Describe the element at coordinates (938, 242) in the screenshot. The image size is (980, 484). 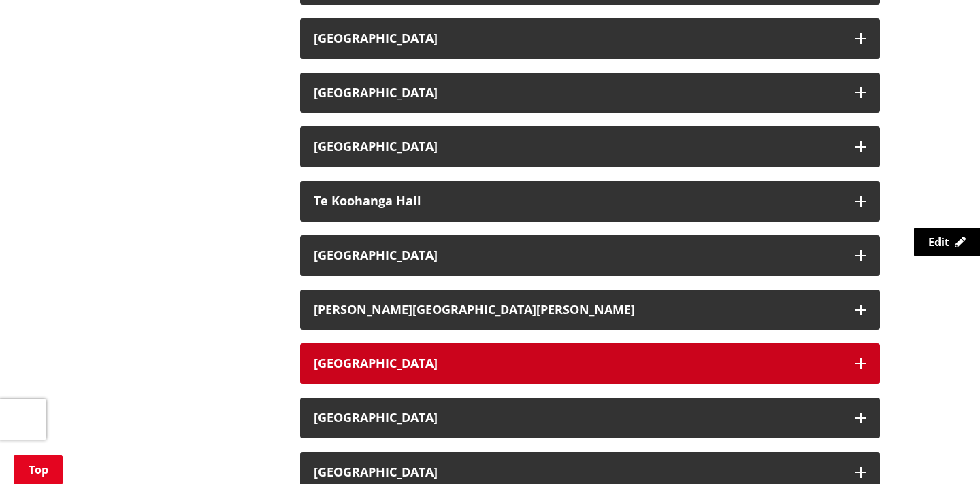
I see `span: Edit` at that location.